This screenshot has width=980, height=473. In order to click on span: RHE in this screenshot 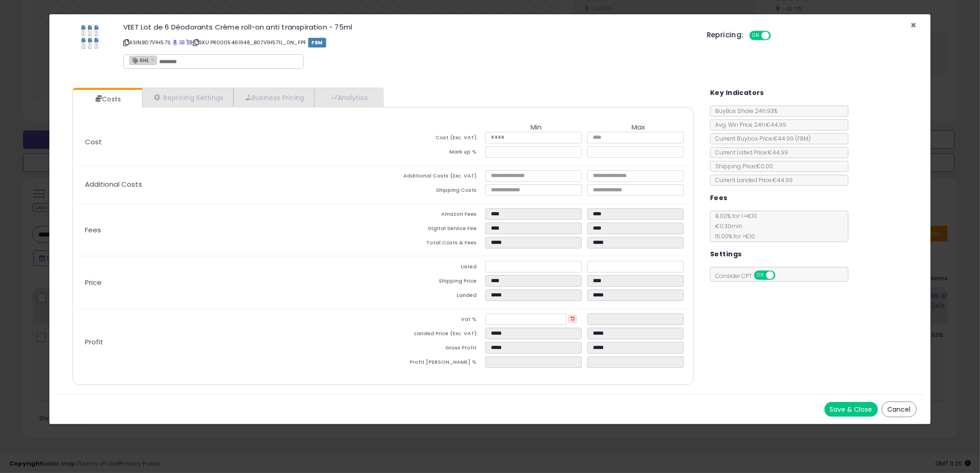, I will do `click(139, 60)`.